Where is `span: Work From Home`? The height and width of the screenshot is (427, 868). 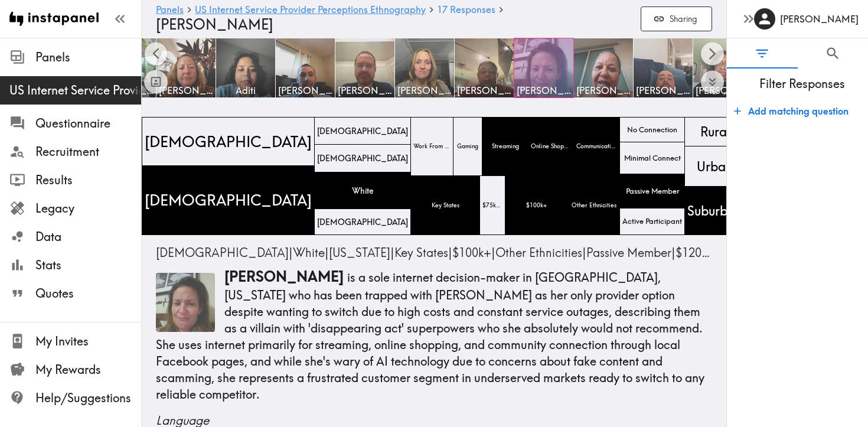
span: Work From Home is located at coordinates (432, 146).